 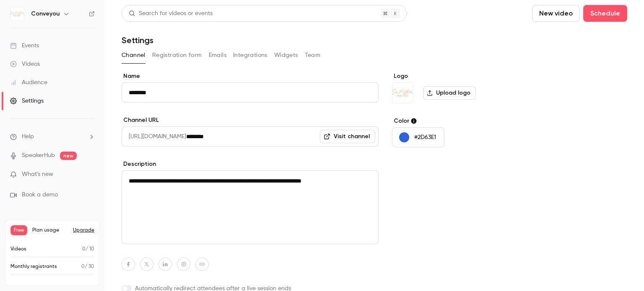 What do you see at coordinates (217, 55) in the screenshot?
I see `button: Emails` at bounding box center [217, 55].